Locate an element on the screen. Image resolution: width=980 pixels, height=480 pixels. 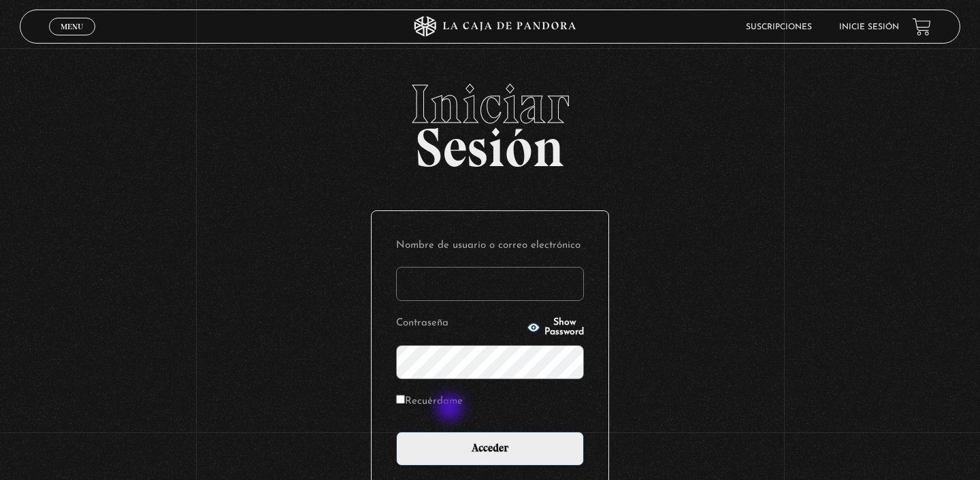
span: Menu is located at coordinates (72, 27).